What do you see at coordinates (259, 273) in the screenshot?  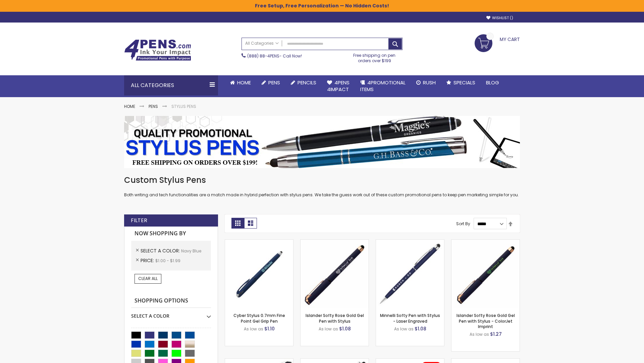 I see `img: Cyber Stylus 0.7mm Fine Point Gel Grip Pen-Navy Blue` at bounding box center [259, 273].